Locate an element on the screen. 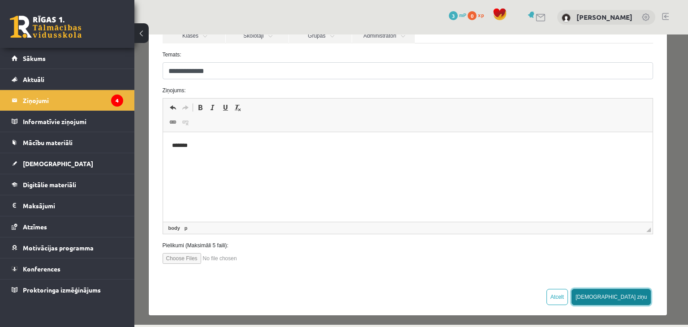 This screenshot has height=327, width=688. a: Konferences is located at coordinates (67, 269).